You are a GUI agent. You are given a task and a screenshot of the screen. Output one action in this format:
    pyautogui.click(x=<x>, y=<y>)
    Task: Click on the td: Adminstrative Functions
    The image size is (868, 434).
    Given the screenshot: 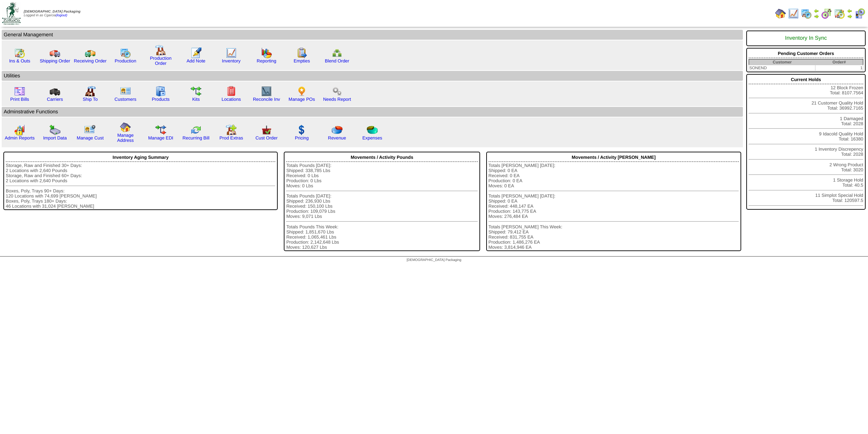 What is the action you would take?
    pyautogui.click(x=372, y=112)
    